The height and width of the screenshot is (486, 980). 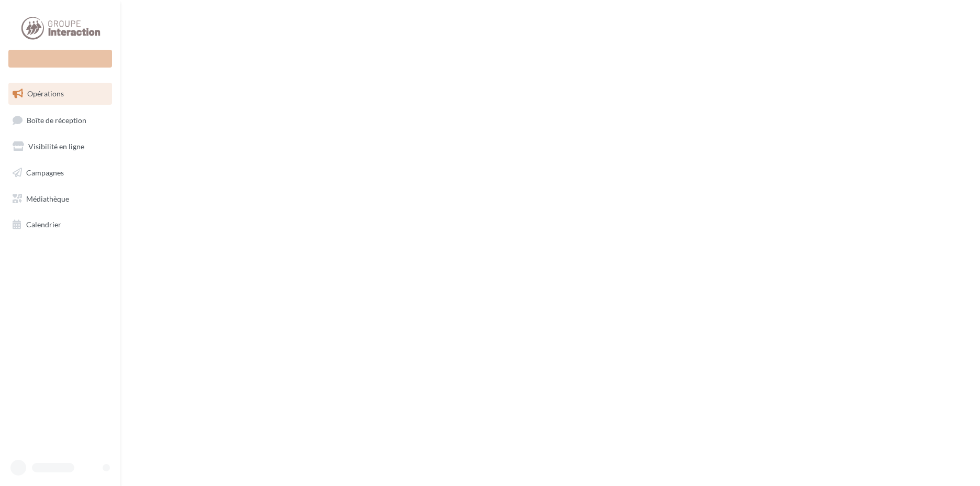 I want to click on span: Visibilité en ligne, so click(x=56, y=146).